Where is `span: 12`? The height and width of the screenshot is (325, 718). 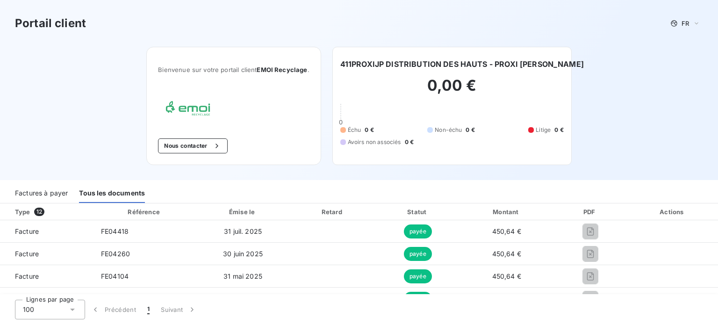 span: 12 is located at coordinates (39, 212).